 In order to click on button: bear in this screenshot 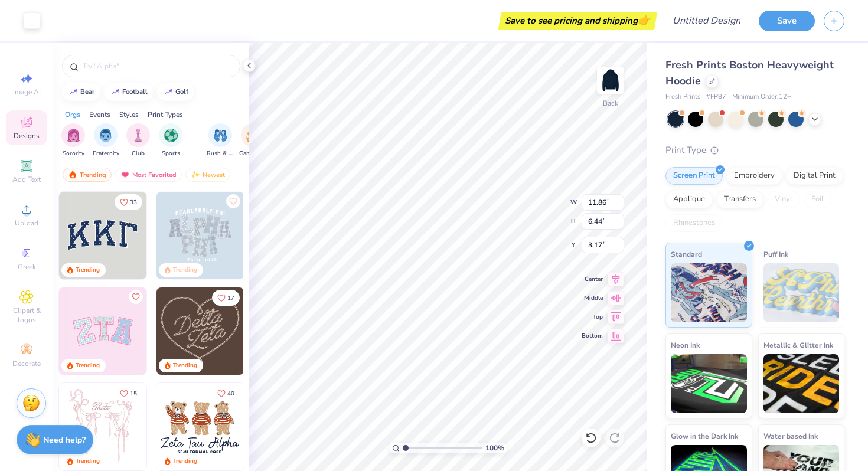, I will do `click(81, 92)`.